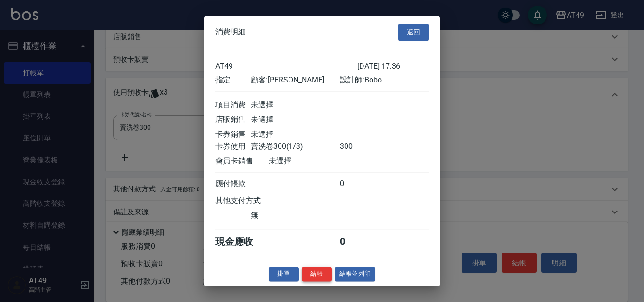 This screenshot has height=302, width=644. I want to click on div: 其他支付方式, so click(251, 200).